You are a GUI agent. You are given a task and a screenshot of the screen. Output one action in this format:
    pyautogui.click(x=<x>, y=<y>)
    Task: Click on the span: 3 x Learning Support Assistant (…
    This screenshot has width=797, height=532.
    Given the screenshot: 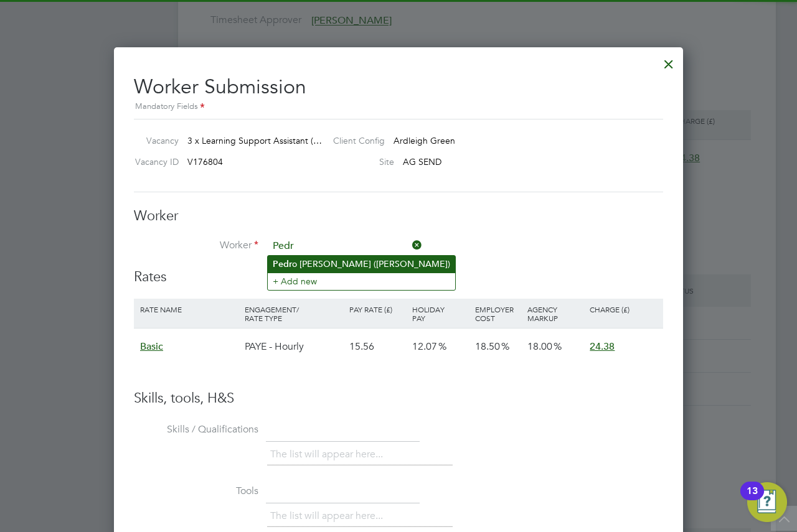 What is the action you would take?
    pyautogui.click(x=255, y=141)
    